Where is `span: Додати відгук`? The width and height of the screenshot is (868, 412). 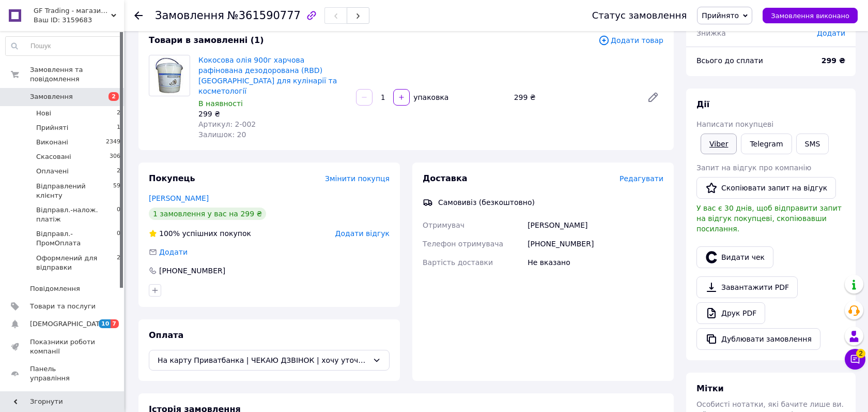
span: Додати відгук is located at coordinates (362, 233).